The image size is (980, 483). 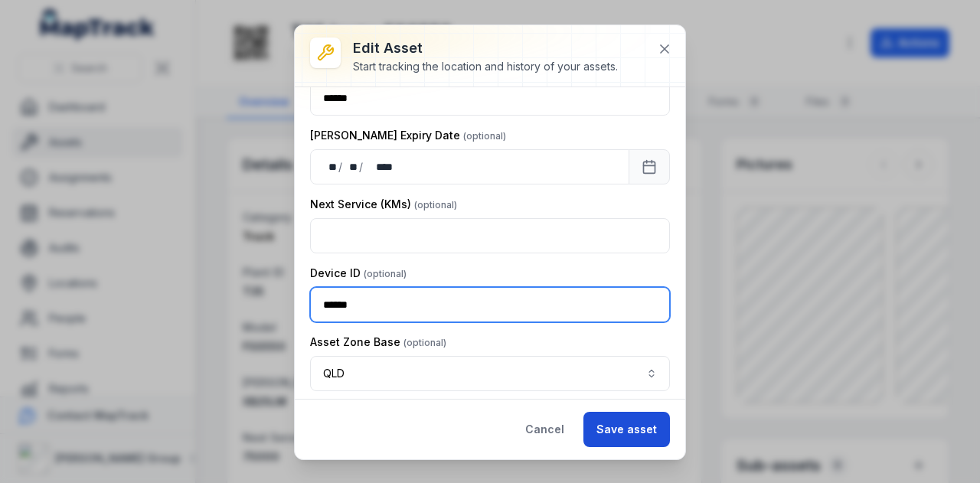 What do you see at coordinates (544, 429) in the screenshot?
I see `button: Cancel` at bounding box center [544, 429].